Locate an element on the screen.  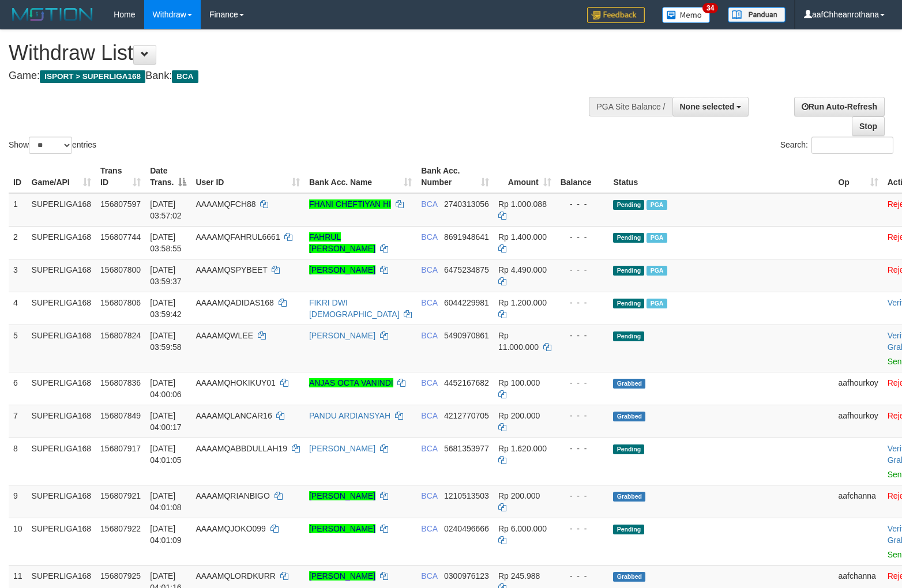
span: 156807922 is located at coordinates (120, 529).